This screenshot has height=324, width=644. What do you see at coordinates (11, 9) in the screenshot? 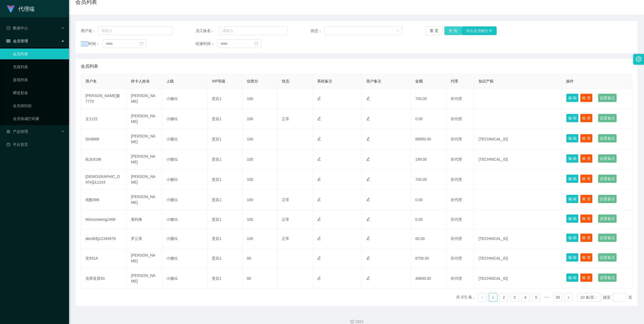
I see `img: logo.9652507e.png` at bounding box center [11, 9].